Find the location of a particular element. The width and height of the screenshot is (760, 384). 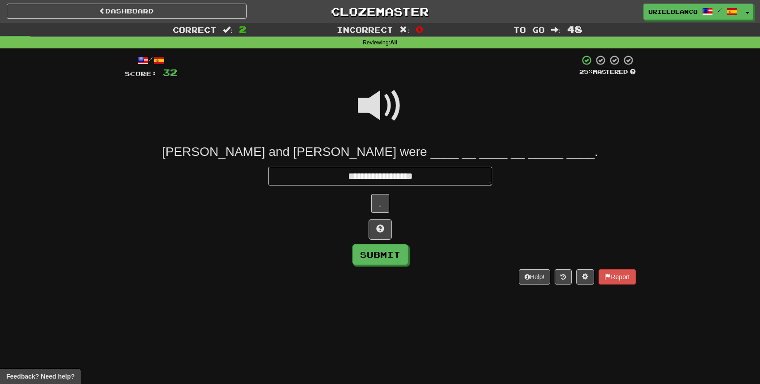

span: Correct is located at coordinates (195, 30).